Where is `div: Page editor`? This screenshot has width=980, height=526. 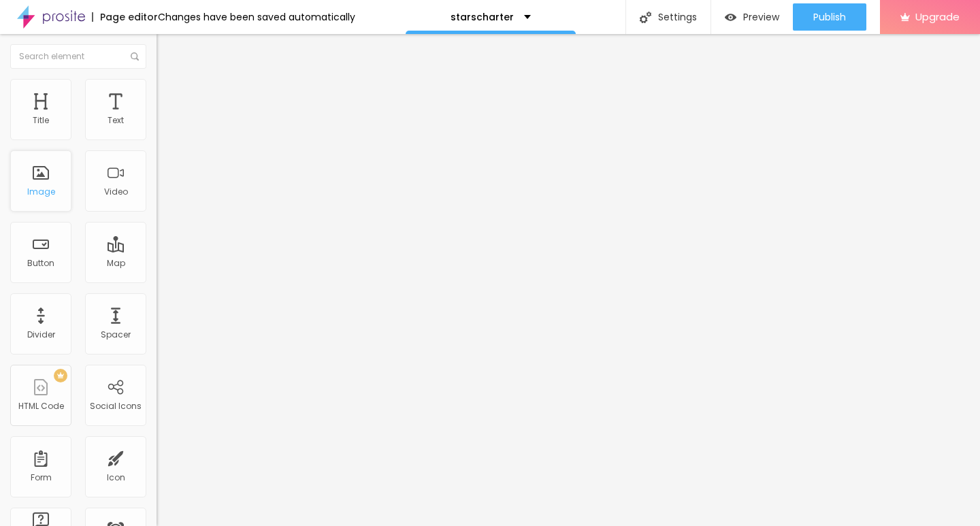
div: Page editor is located at coordinates (125, 17).